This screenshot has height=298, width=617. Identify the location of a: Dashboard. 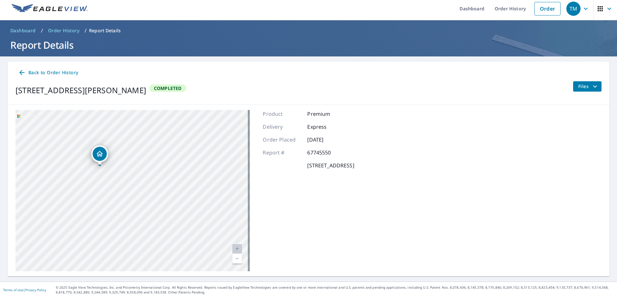
(23, 31).